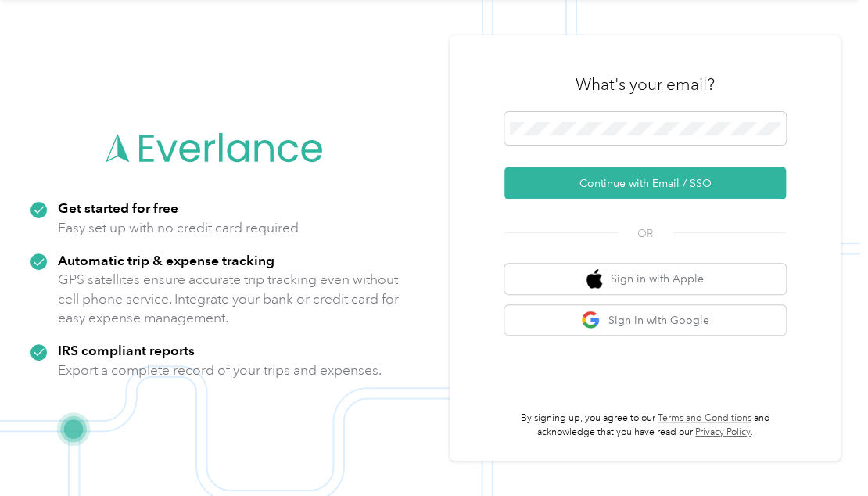  What do you see at coordinates (646, 233) in the screenshot?
I see `span: OR` at bounding box center [646, 233].